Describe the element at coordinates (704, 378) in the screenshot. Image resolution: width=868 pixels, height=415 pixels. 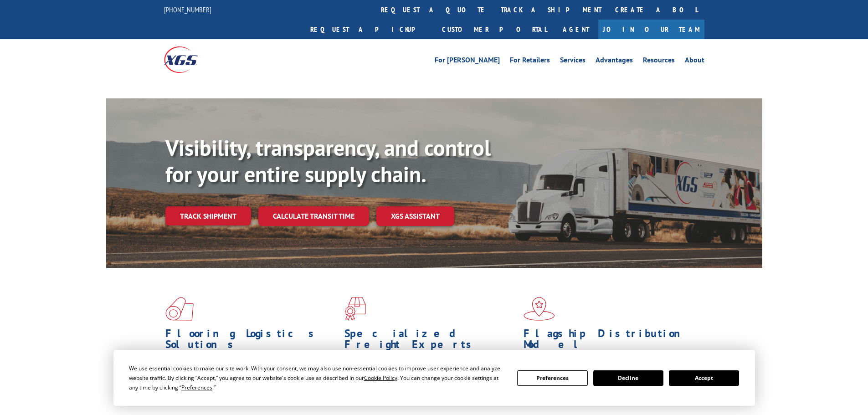
I see `button: Accept` at that location.